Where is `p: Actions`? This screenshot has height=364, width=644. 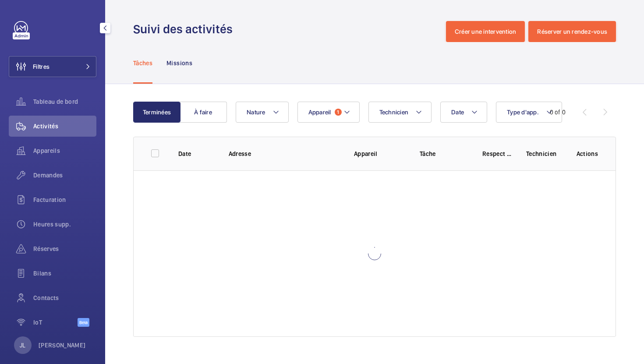 p: Actions is located at coordinates (587, 154).